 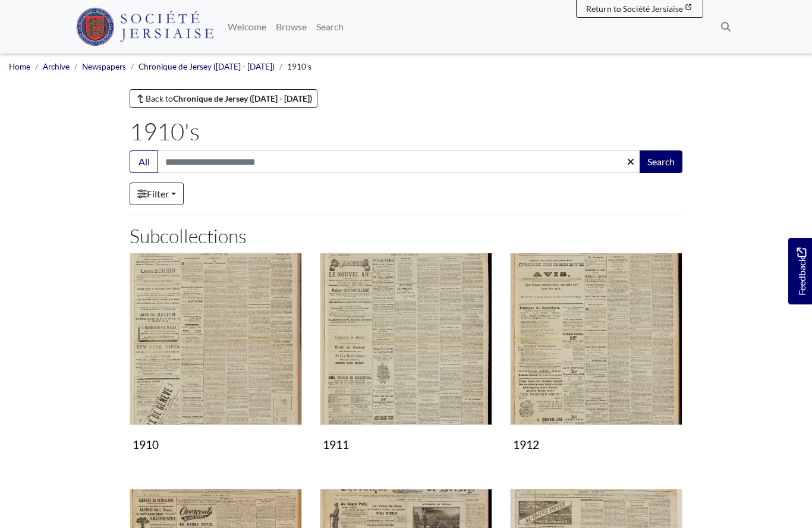 I want to click on a: 1911 1911, so click(x=406, y=354).